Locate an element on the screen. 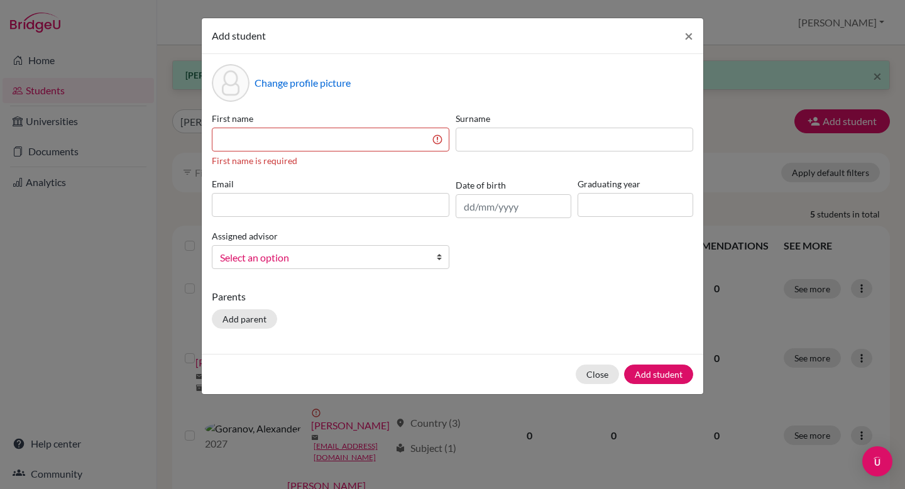 This screenshot has height=489, width=905. label: First name is located at coordinates (331, 118).